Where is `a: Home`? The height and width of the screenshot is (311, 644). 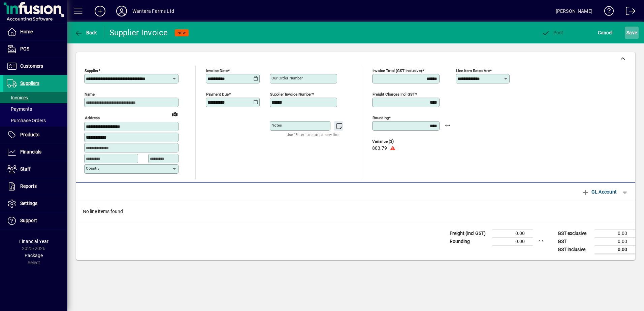
a: Home is located at coordinates (35, 32).